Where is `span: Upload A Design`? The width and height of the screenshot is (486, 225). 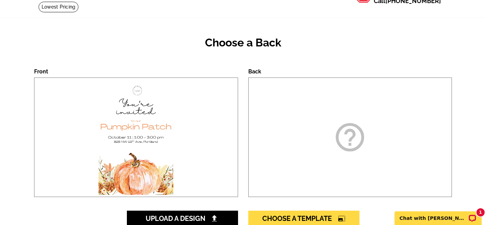 span: Upload A Design is located at coordinates (182, 218).